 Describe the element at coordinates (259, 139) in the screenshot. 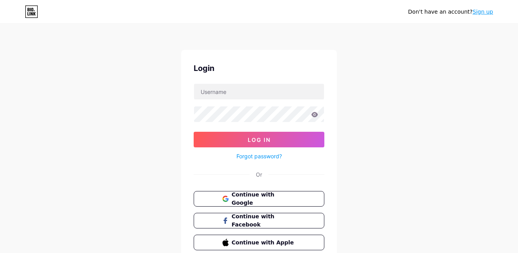

I see `button: Log In` at that location.